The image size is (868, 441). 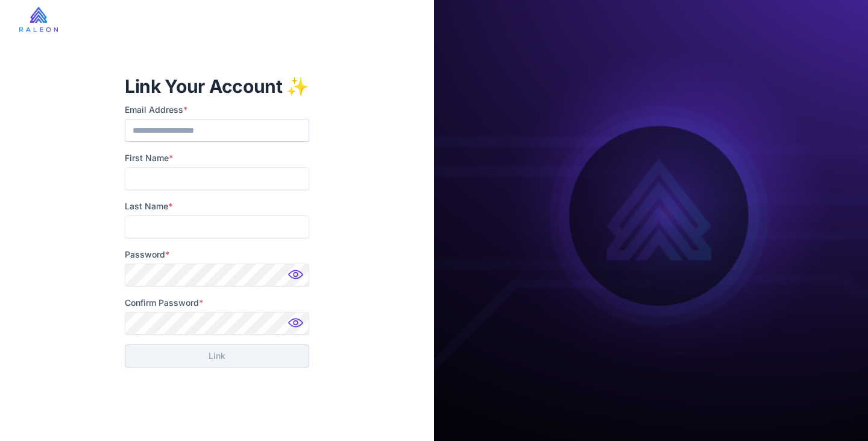 I want to click on label: Email Address, so click(x=217, y=110).